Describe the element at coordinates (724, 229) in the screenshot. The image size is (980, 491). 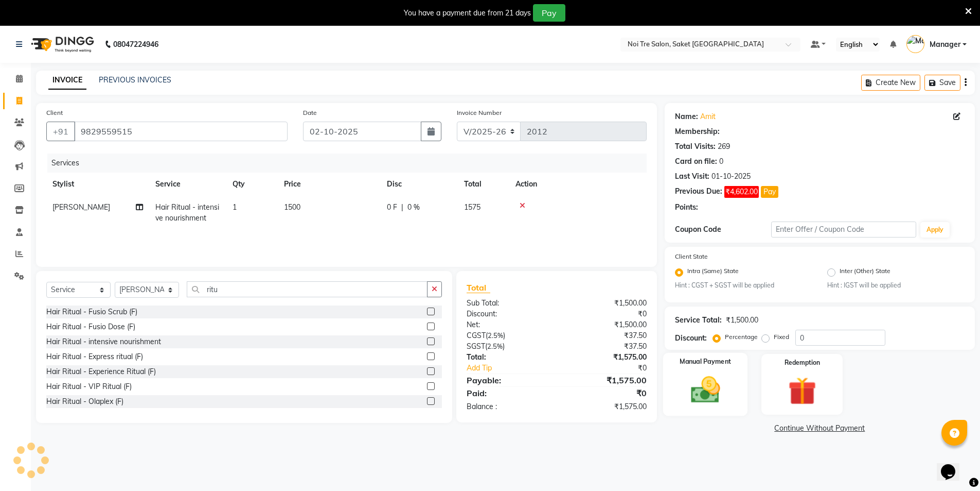
I see `div: Coupon Code` at that location.